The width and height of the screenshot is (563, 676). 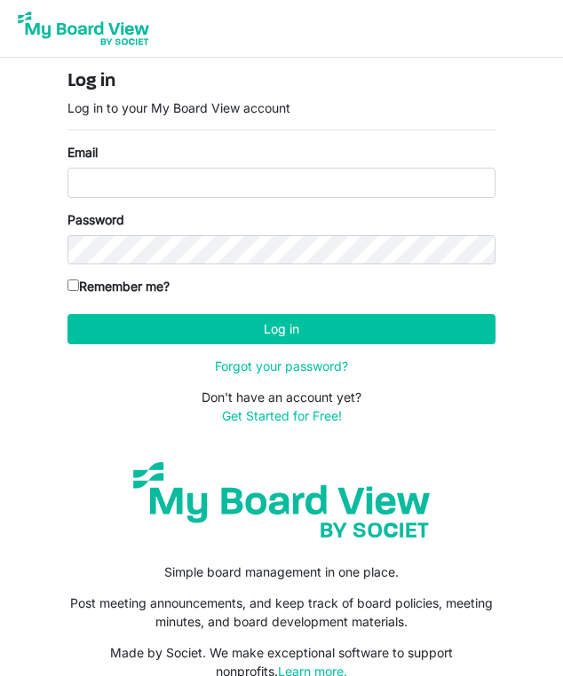 What do you see at coordinates (281, 406) in the screenshot?
I see `p: Don't have an account yet?` at bounding box center [281, 406].